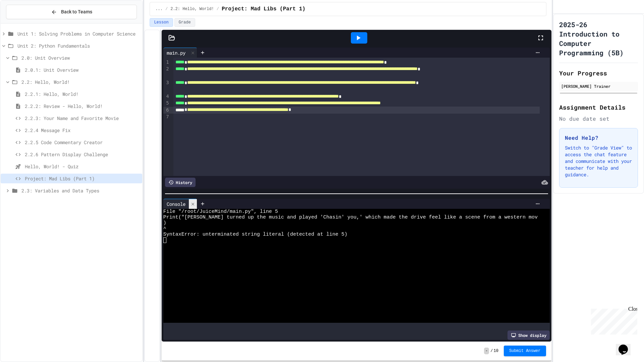  Describe the element at coordinates (77, 12) in the screenshot. I see `span: Back to Teams` at that location.